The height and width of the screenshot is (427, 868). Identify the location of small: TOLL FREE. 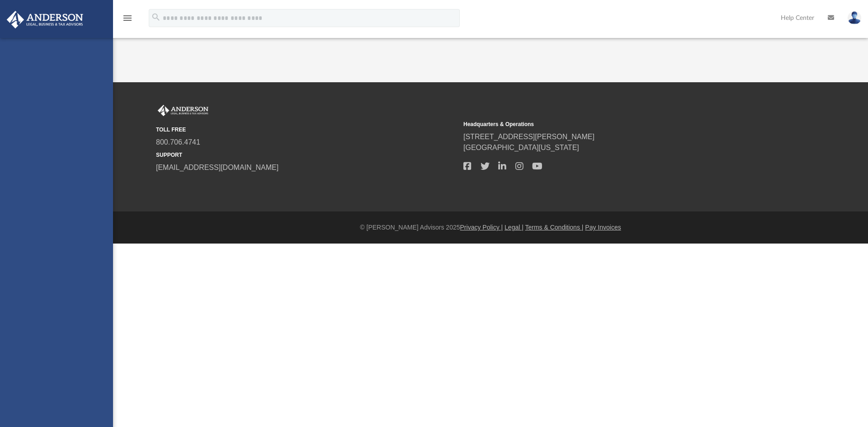
(307, 129).